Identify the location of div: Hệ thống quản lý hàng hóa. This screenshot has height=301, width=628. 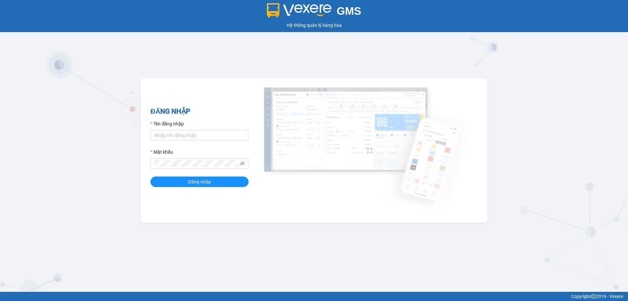
(314, 25).